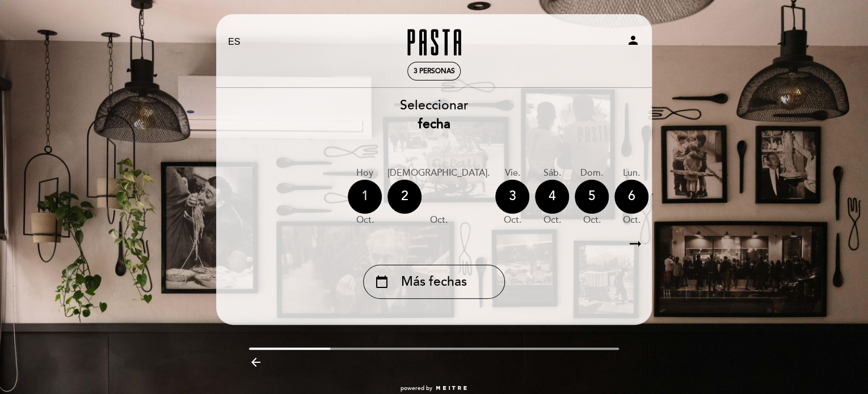 This screenshot has height=394, width=868. I want to click on span: 3 personas, so click(434, 71).